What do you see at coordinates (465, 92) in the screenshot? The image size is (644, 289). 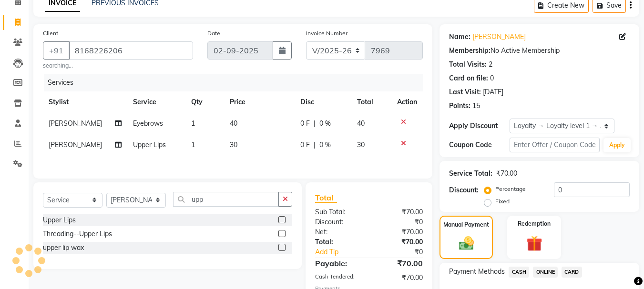 I see `div: Last Visit:` at bounding box center [465, 92].